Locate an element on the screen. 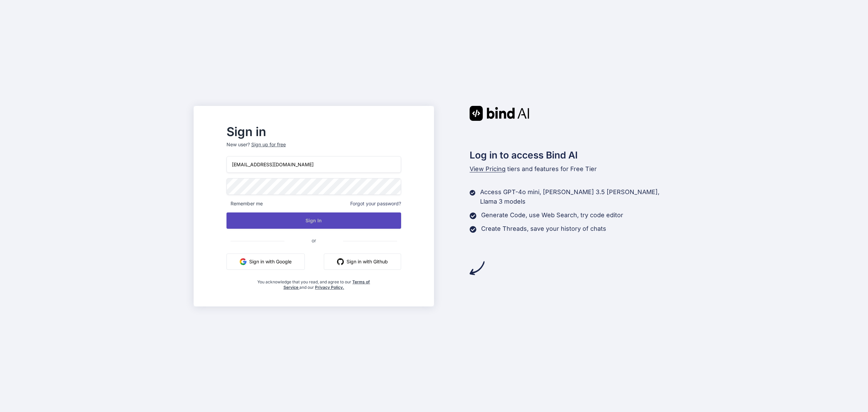  img: Bind AI logo is located at coordinates (499, 113).